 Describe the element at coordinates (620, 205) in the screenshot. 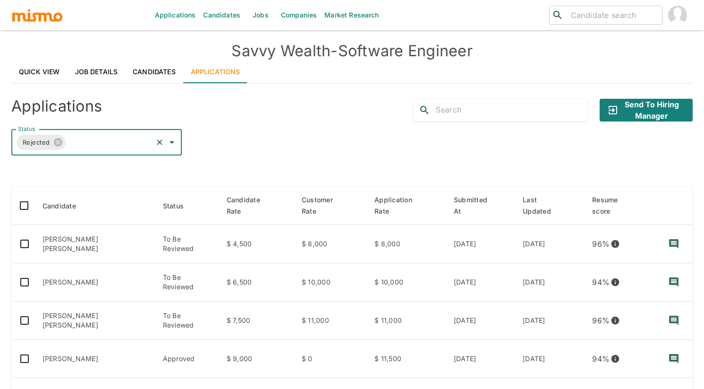

I see `span: Resume score` at that location.